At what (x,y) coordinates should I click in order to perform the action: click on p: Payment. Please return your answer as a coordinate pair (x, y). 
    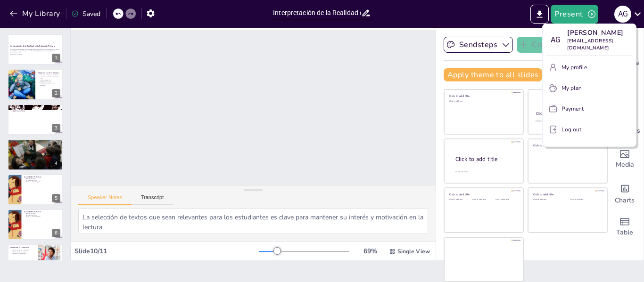
    Looking at the image, I should click on (573, 109).